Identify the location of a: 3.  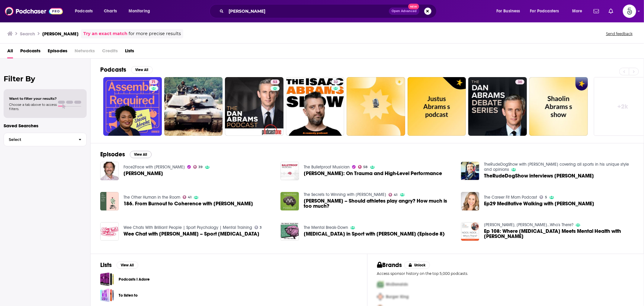
(258, 227).